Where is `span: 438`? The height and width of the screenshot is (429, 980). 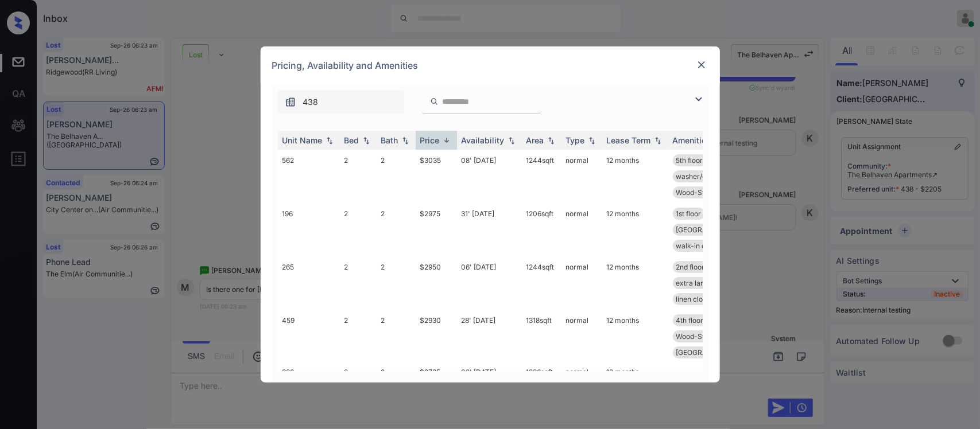
span: 438 is located at coordinates (311, 102).